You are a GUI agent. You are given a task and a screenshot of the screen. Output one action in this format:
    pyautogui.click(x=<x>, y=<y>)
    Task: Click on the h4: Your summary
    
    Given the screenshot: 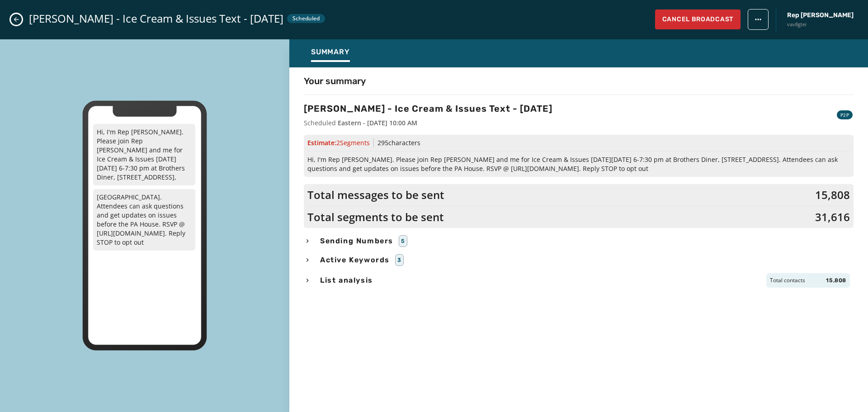 What is the action you would take?
    pyautogui.click(x=335, y=81)
    